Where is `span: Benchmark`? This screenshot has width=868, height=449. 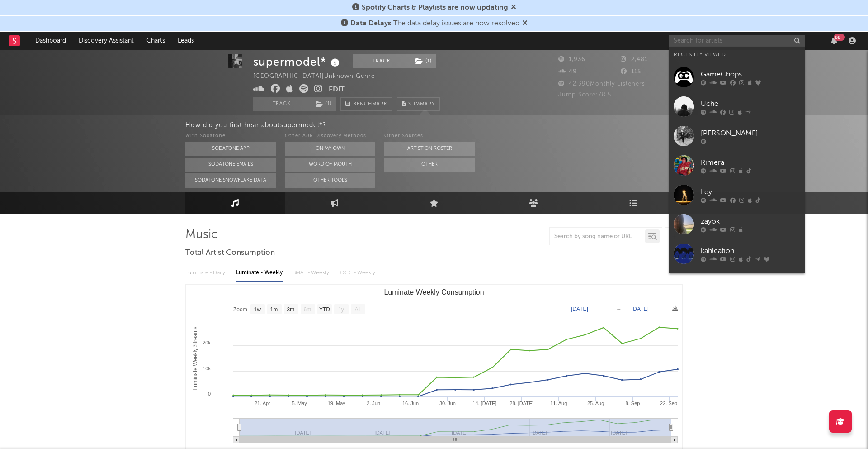 span: Benchmark is located at coordinates (371, 105).